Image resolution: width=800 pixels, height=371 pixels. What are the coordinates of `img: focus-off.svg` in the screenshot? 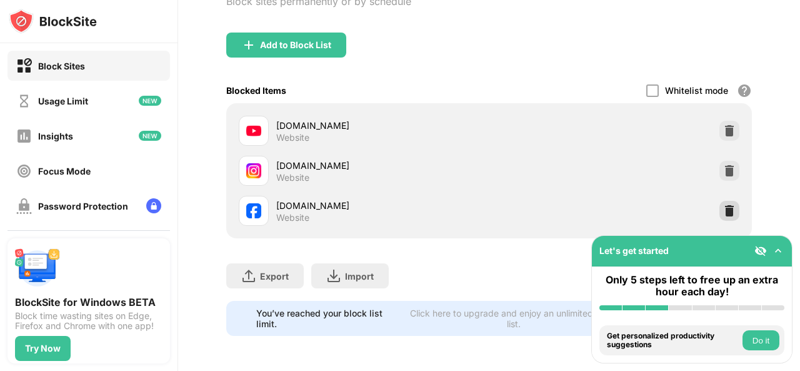 It's located at (24, 171).